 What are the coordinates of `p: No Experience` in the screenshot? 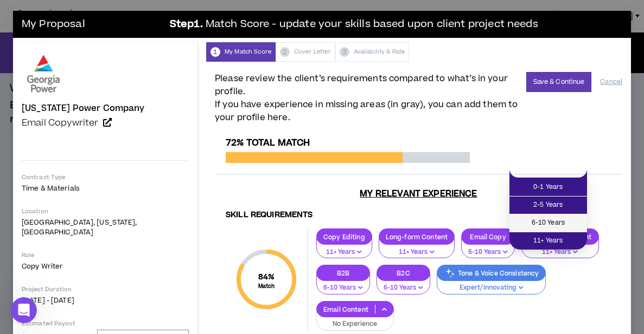 It's located at (355, 324).